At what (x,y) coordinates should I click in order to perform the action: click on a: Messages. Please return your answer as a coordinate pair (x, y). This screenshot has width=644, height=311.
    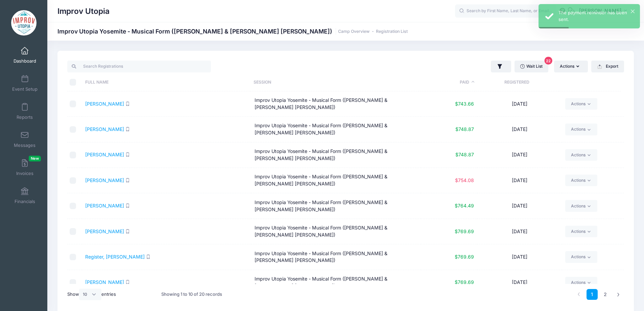
    Looking at the image, I should click on (25, 139).